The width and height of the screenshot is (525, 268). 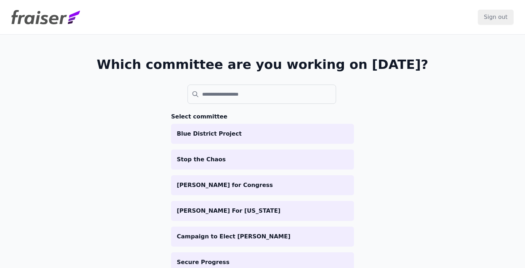 What do you see at coordinates (496, 17) in the screenshot?
I see `input: Sign out` at bounding box center [496, 17].